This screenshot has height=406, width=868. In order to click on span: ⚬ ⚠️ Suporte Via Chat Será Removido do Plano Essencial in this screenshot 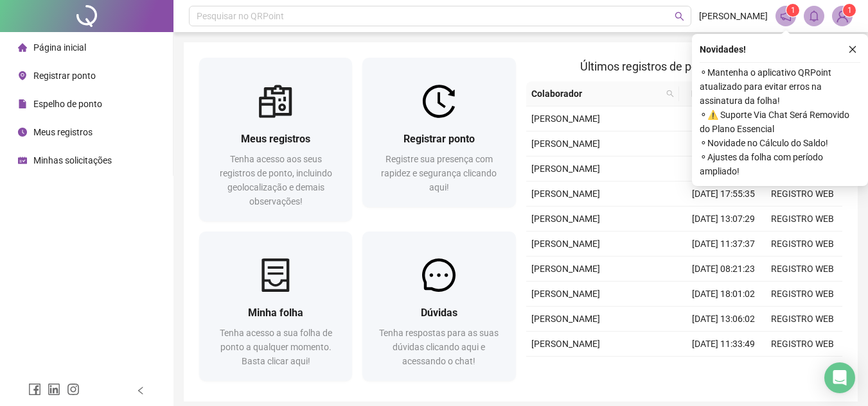, I will do `click(780, 122)`.